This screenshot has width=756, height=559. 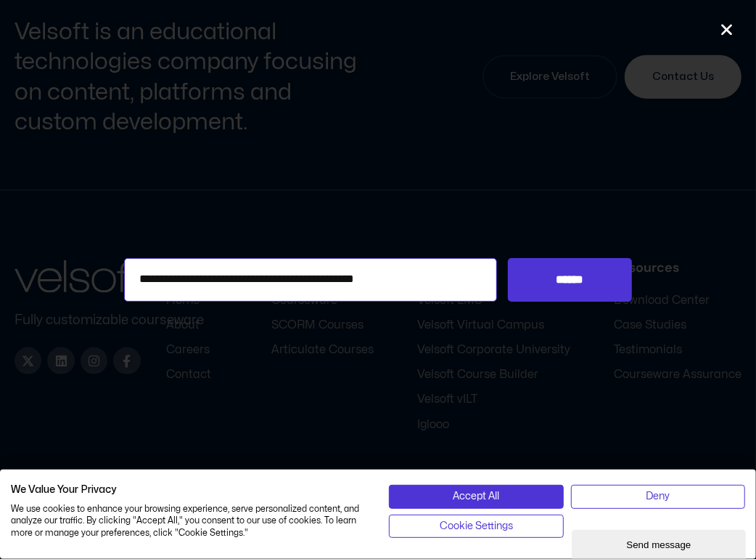 What do you see at coordinates (87, 17) in the screenshot?
I see `div: Send message` at bounding box center [87, 17].